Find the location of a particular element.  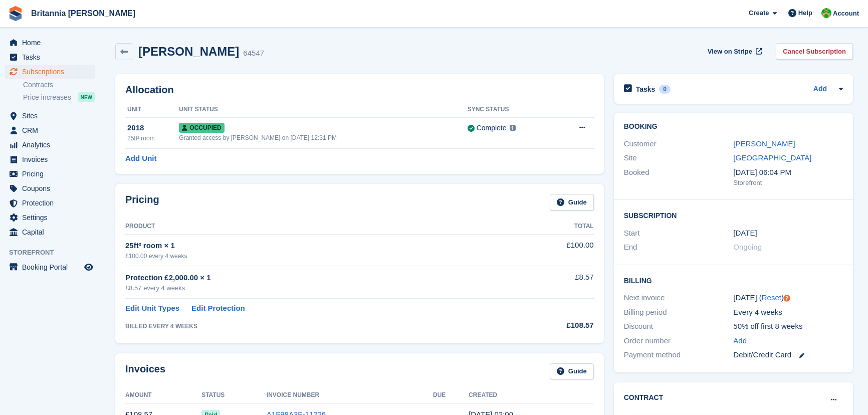

time: 2024-12-05 01:00:00 UTC is located at coordinates (744, 233).